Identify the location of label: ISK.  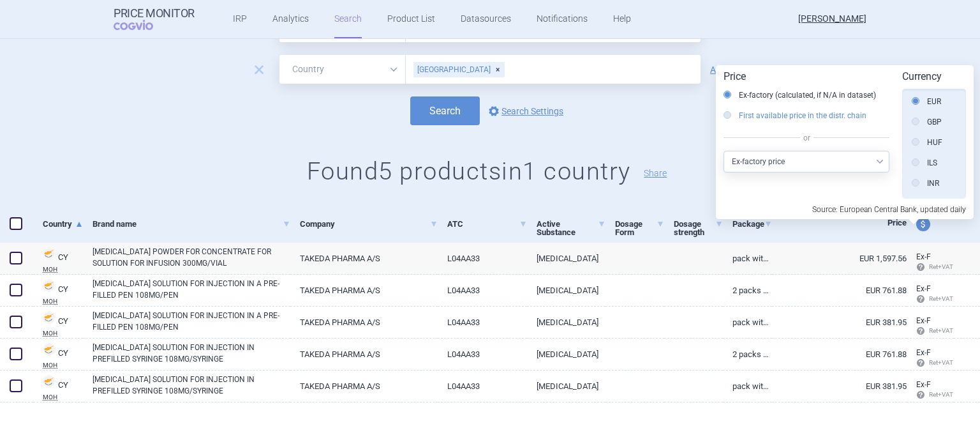
(925, 204).